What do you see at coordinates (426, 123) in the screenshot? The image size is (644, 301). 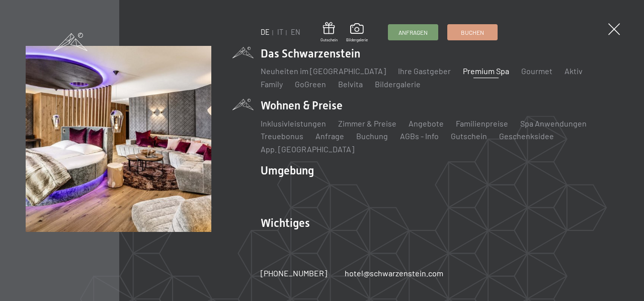 I see `a: Angebote` at bounding box center [426, 123].